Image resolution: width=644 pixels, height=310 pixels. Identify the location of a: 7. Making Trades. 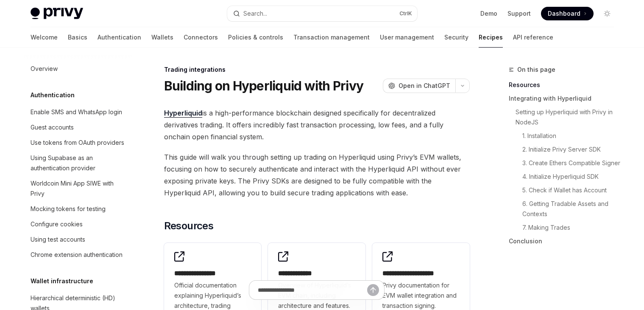
(572, 227).